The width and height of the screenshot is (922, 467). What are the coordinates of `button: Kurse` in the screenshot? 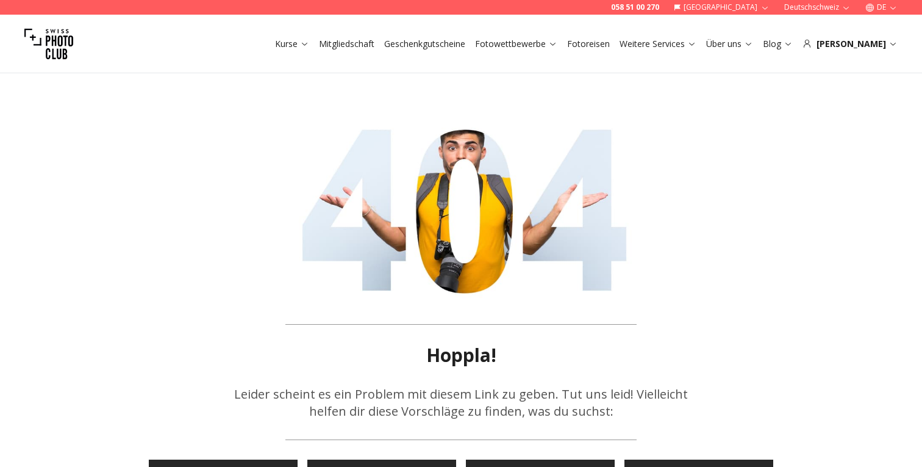 It's located at (292, 44).